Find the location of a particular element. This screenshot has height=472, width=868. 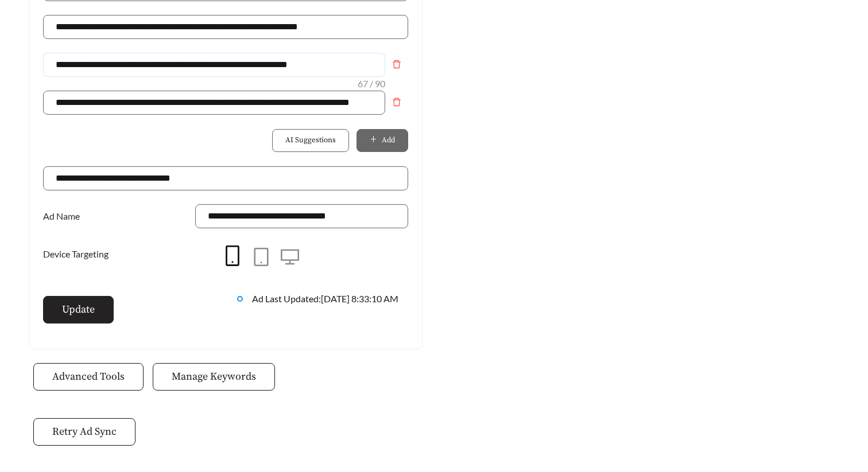

button: tablet is located at coordinates (261, 258).